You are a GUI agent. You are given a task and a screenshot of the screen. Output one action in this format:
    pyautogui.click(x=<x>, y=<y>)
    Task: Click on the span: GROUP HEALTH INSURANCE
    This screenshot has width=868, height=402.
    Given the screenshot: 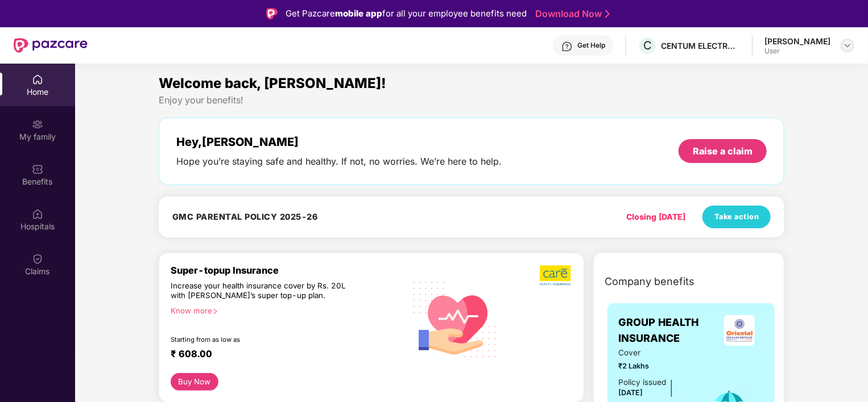 What is the action you would take?
    pyautogui.click(x=667, y=331)
    